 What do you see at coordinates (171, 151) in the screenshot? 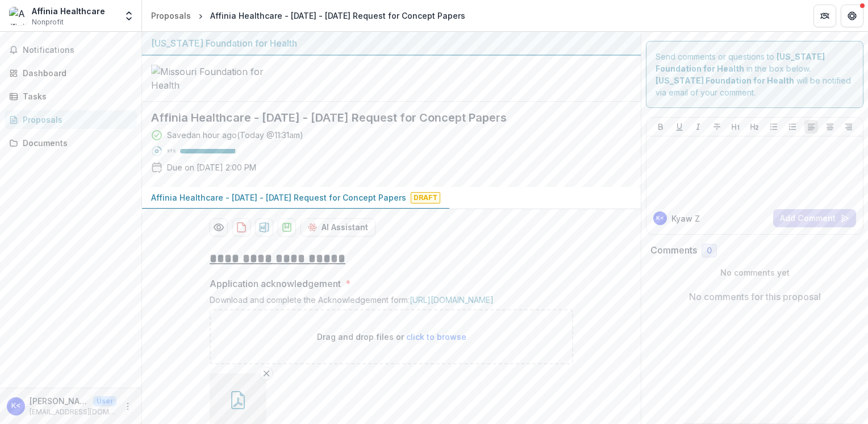
I see `p: 97 %` at bounding box center [171, 151].